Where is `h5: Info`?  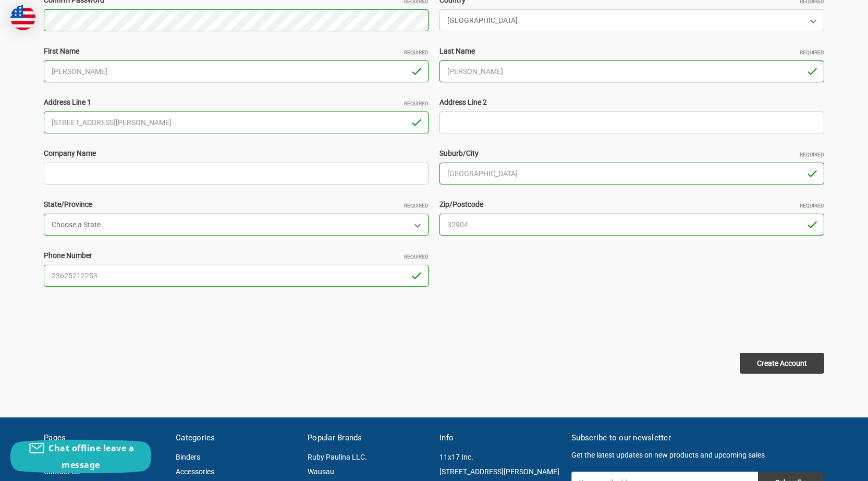 h5: Info is located at coordinates (500, 437).